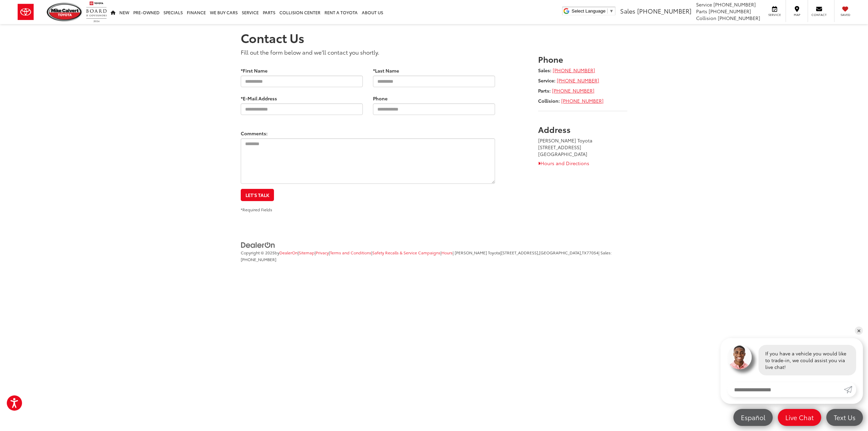 This screenshot has height=431, width=868. I want to click on span: Español, so click(753, 418).